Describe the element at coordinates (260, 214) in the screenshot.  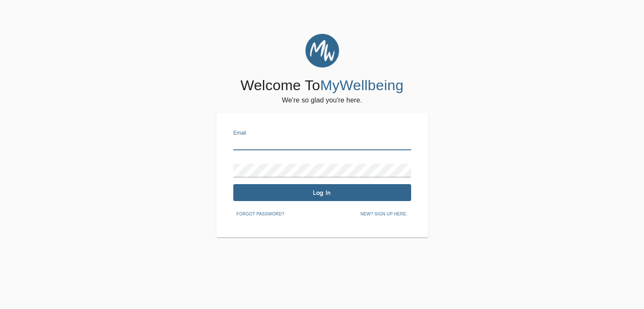
I see `span: Forgot password?` at that location.